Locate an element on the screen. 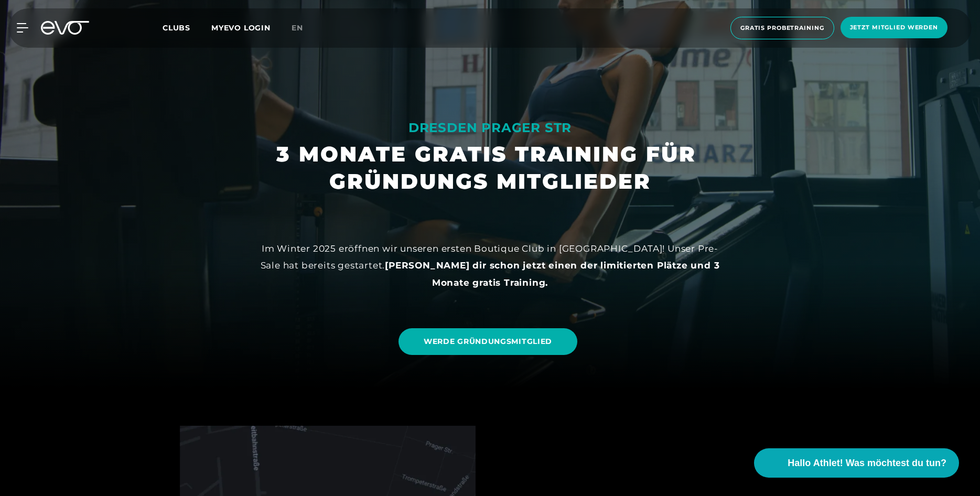 The image size is (980, 496). span: Clubs is located at coordinates (176, 28).